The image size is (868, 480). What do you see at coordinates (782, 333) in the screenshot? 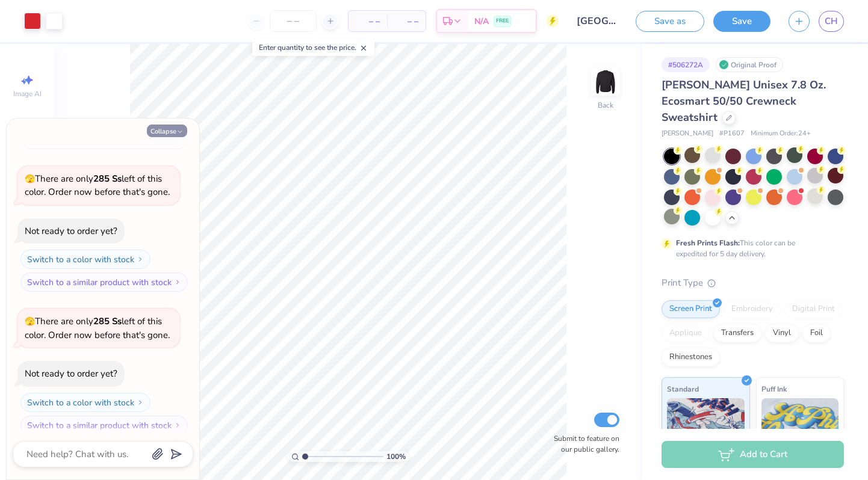
I see `div: Vinyl` at bounding box center [782, 333].